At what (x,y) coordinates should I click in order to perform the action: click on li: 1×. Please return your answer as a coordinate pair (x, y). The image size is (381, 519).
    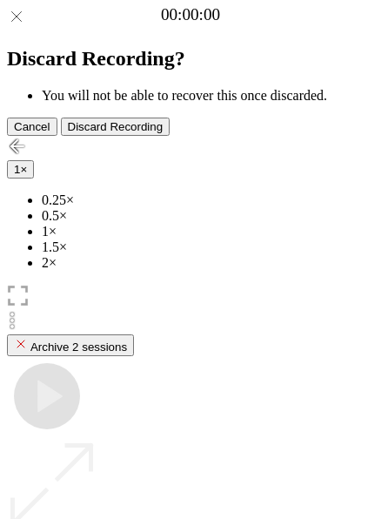
    Looking at the image, I should click on (208, 232).